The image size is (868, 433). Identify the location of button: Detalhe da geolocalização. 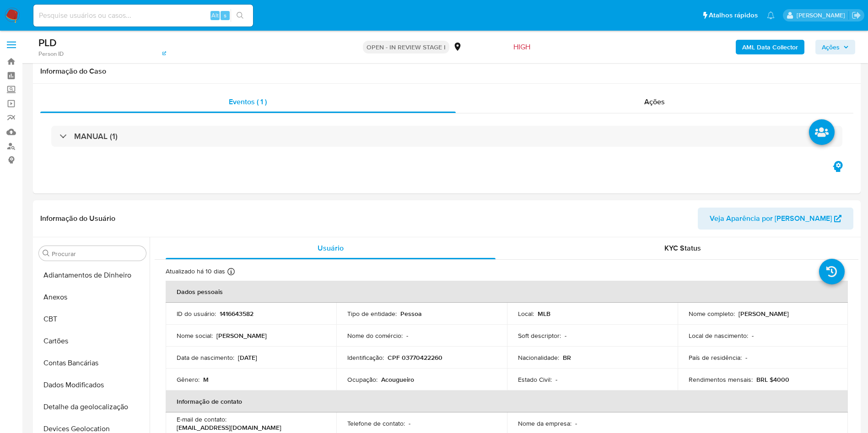
(92, 407).